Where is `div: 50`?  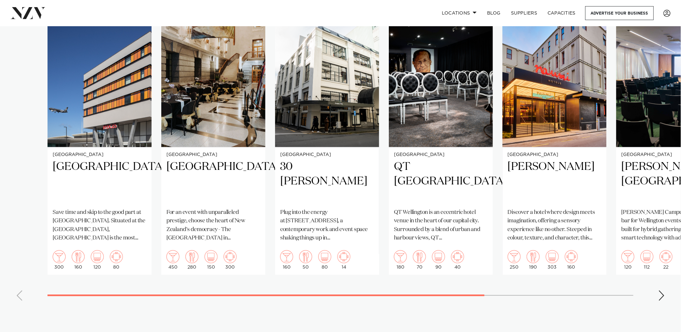 div: 50 is located at coordinates (306, 259).